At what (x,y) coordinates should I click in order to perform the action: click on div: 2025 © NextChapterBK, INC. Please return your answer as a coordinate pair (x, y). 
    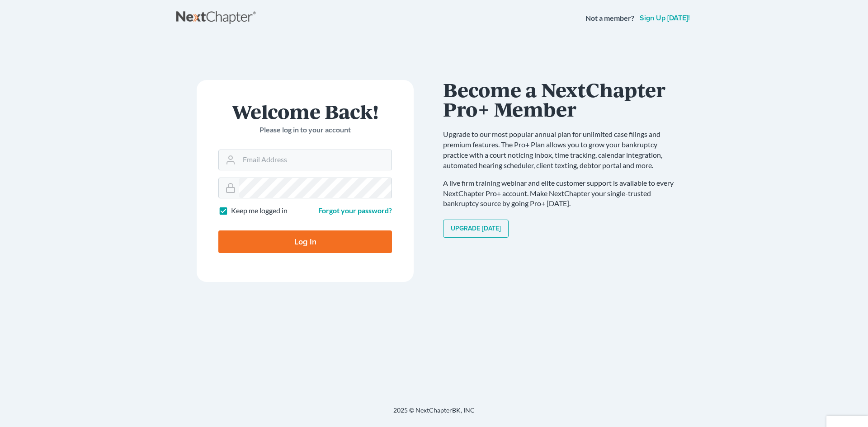
    Looking at the image, I should click on (434, 414).